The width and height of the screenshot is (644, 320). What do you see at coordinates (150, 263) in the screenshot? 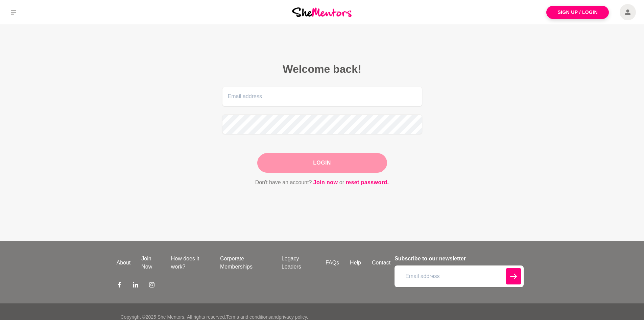
I see `a: Join Now` at bounding box center [150, 263].